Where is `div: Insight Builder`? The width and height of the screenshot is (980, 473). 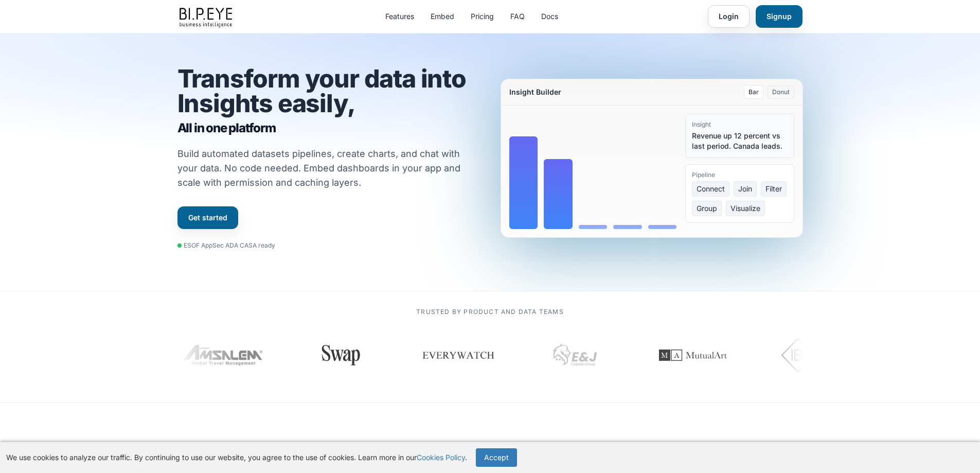 div: Insight Builder is located at coordinates (535, 92).